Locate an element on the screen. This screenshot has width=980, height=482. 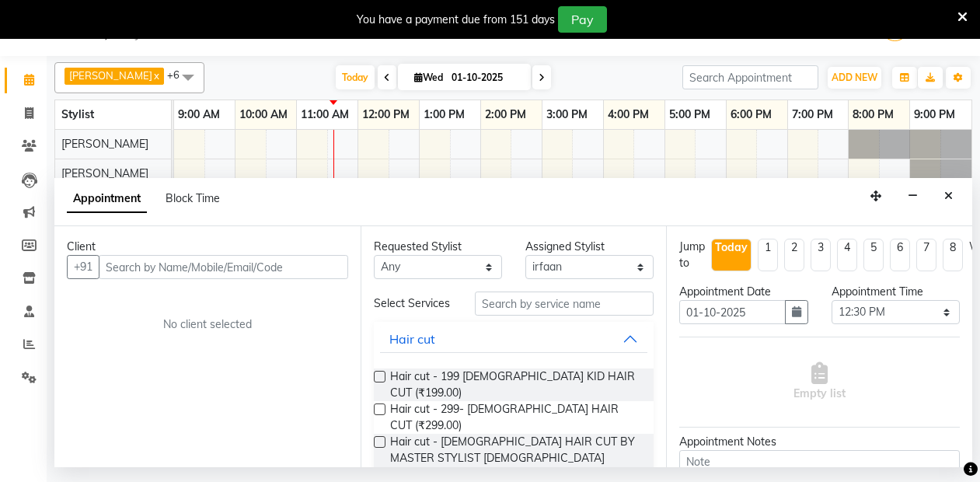
a: 8:00 PM is located at coordinates (873, 115).